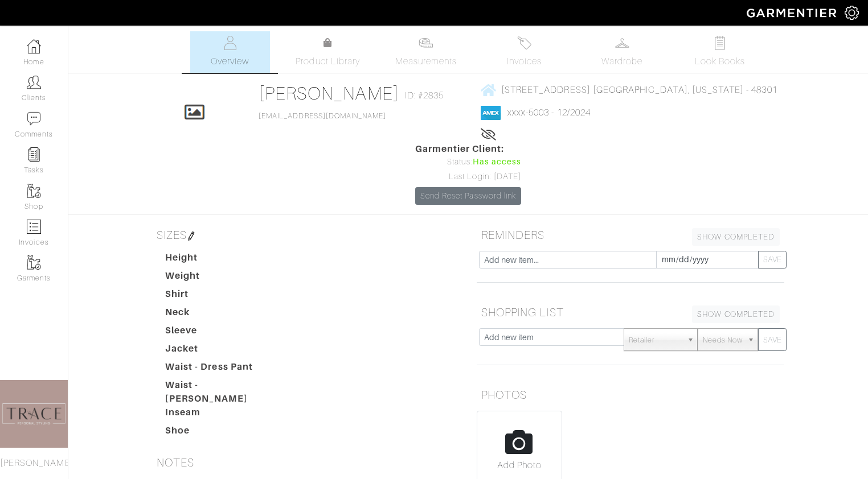  I want to click on dt: Height, so click(222, 260).